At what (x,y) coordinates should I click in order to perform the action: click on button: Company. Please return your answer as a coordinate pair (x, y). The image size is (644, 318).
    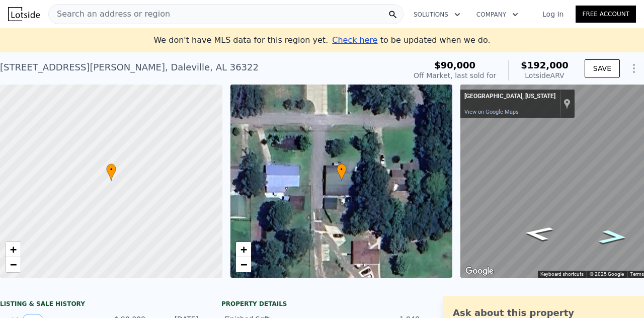
    Looking at the image, I should click on (497, 15).